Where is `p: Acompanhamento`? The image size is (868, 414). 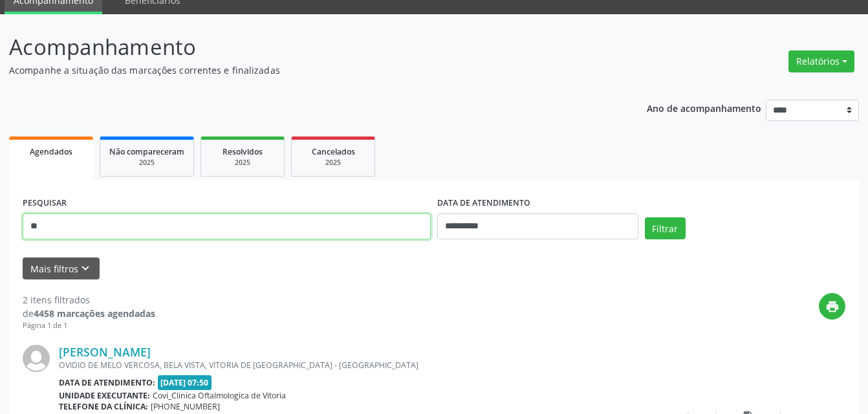 p: Acompanhamento is located at coordinates (307, 47).